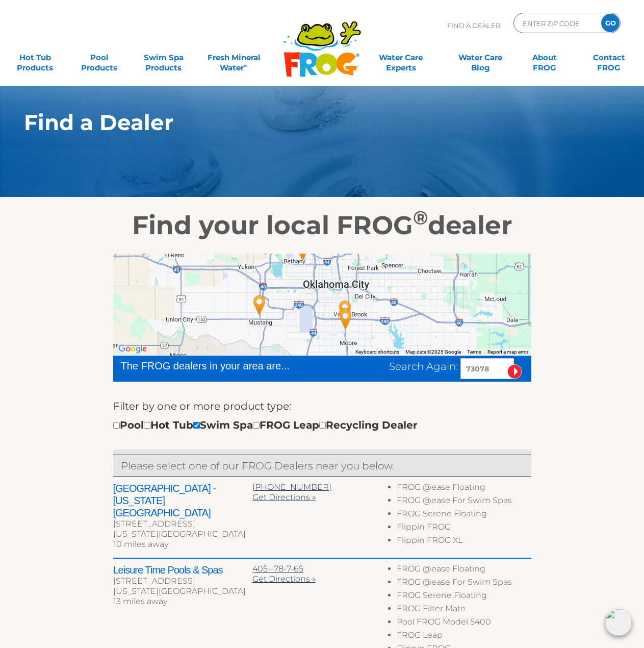 This screenshot has height=648, width=644. What do you see at coordinates (433, 352) in the screenshot?
I see `span: Map data ©2025 Google` at bounding box center [433, 352].